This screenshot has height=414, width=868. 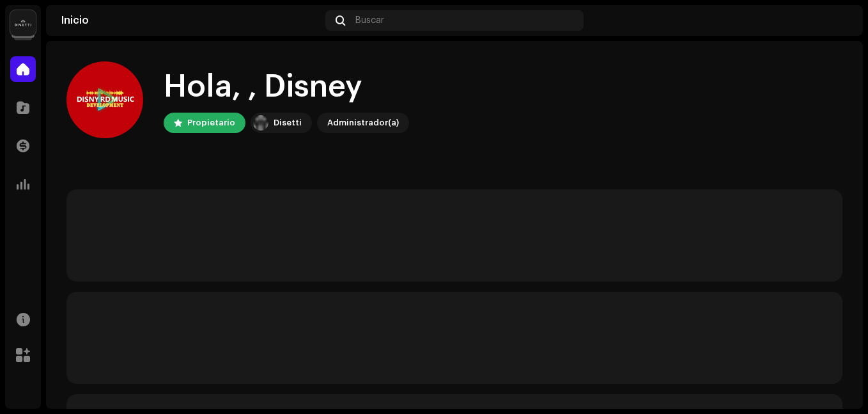 I want to click on div: Hola, , Disney, so click(x=287, y=87).